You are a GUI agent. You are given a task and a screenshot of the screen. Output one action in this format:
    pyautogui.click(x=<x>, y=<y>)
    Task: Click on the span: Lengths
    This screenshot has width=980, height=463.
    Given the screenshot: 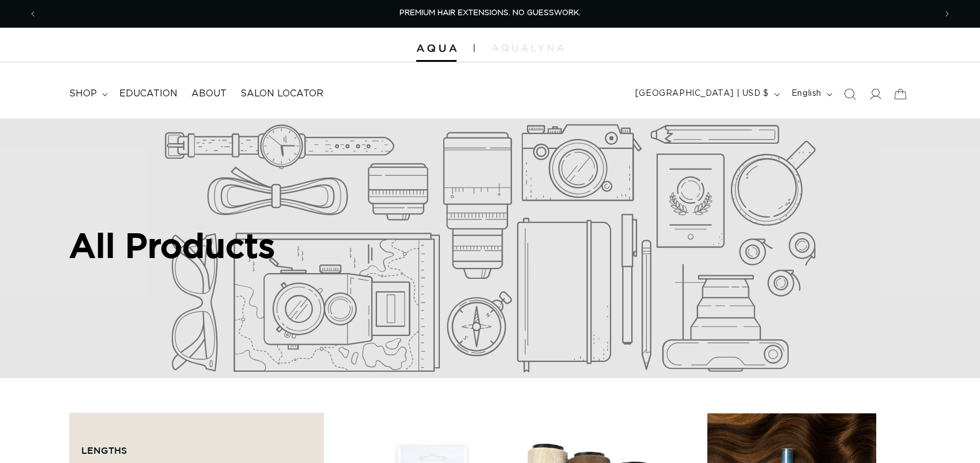 What is the action you would take?
    pyautogui.click(x=104, y=450)
    